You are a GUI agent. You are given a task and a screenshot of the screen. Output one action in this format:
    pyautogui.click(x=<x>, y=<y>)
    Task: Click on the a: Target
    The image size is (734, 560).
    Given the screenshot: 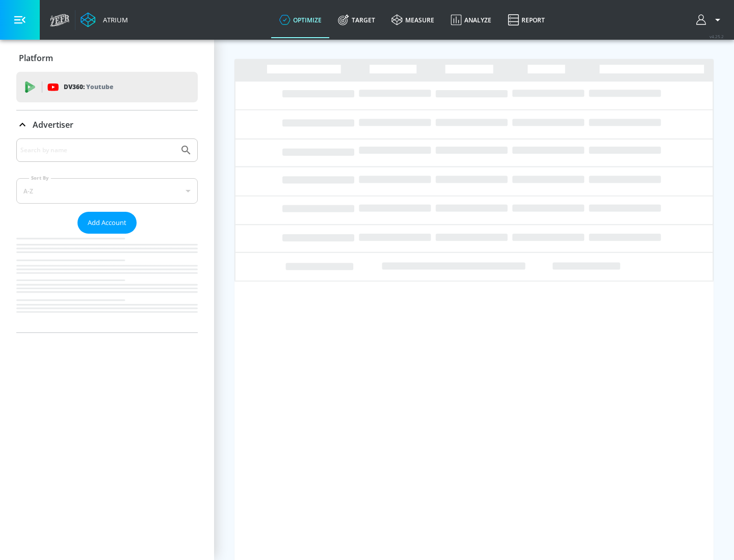 What is the action you would take?
    pyautogui.click(x=356, y=20)
    